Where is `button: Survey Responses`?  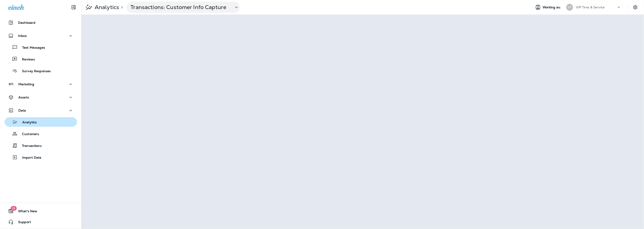
button: Survey Responses is located at coordinates (41, 71).